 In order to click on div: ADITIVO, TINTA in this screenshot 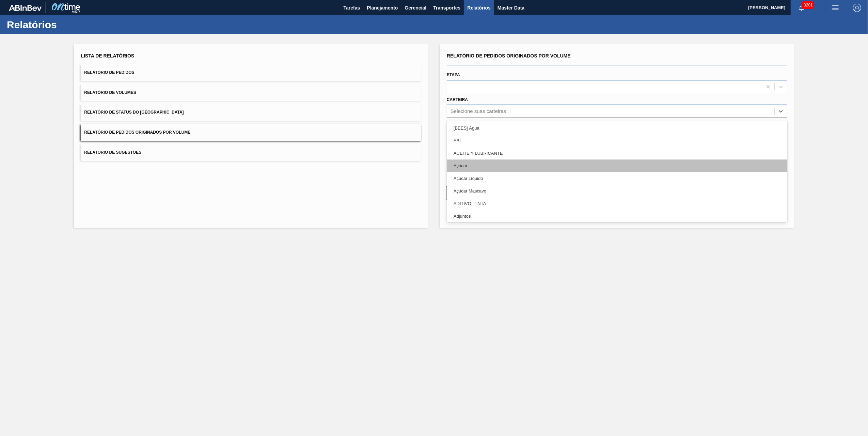, I will do `click(617, 204)`.